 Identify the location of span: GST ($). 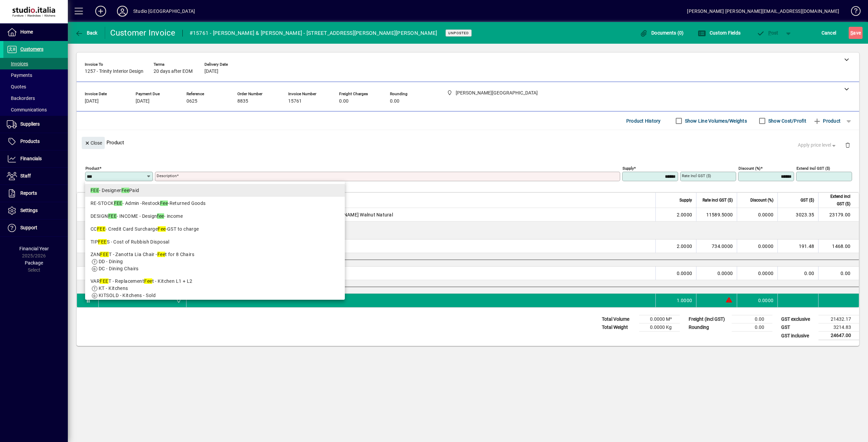
(807, 200).